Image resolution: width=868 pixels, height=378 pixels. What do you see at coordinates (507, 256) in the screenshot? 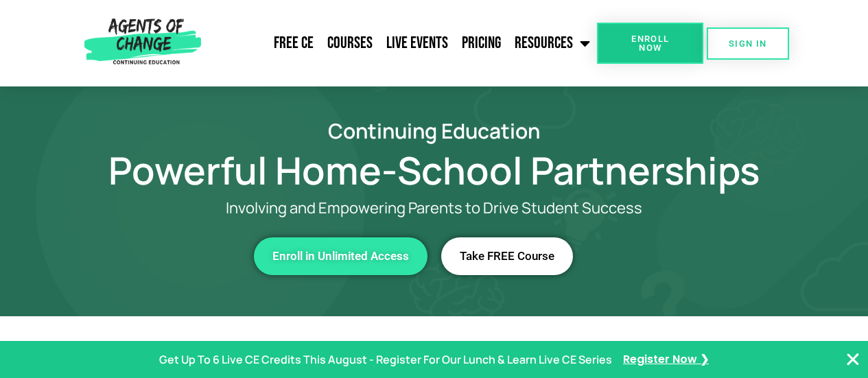
I see `a: Take FREE Course` at bounding box center [507, 256].